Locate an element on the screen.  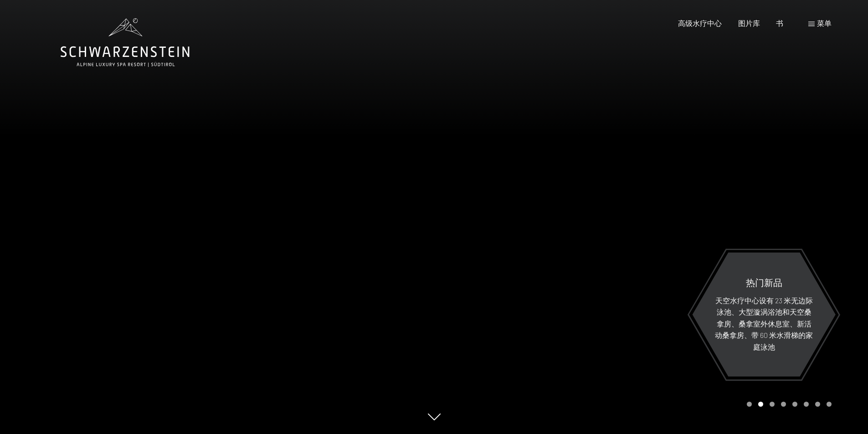
a: 图片库 is located at coordinates (749, 23).